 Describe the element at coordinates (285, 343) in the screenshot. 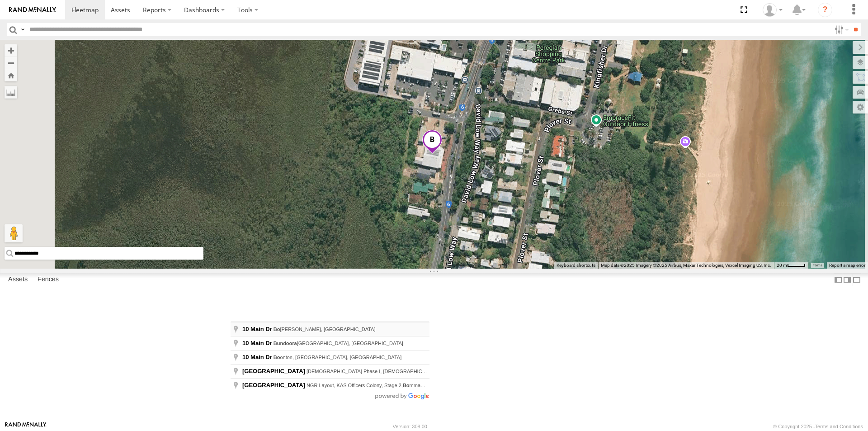

I see `span: Bundoora` at that location.